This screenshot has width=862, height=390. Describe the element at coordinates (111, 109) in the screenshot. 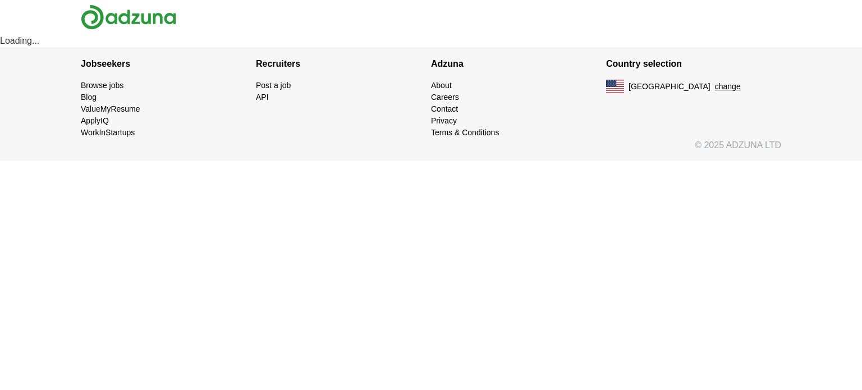

I see `a: ValueMyResume` at that location.